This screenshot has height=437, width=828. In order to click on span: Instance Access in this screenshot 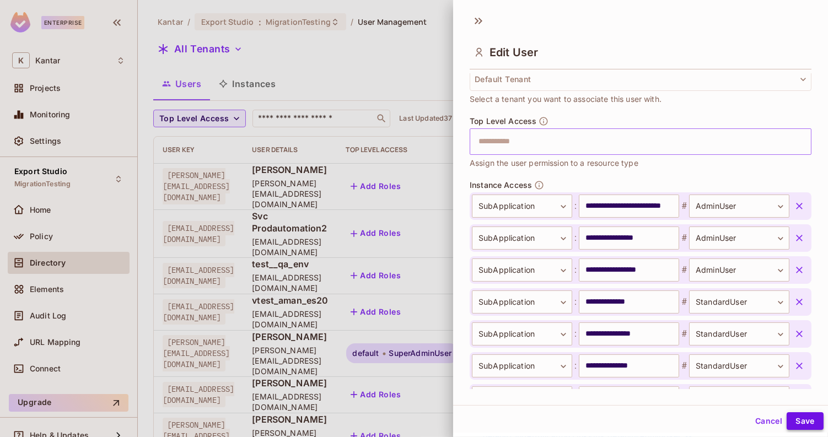, I will do `click(500, 185)`.